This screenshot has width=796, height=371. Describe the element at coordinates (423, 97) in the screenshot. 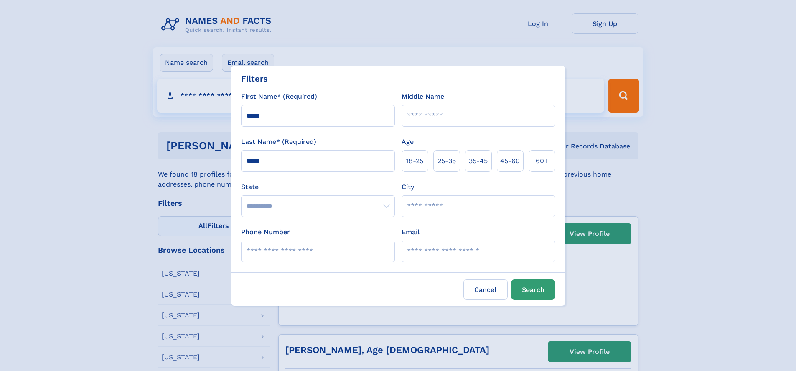

I see `label: Middle Name` at that location.